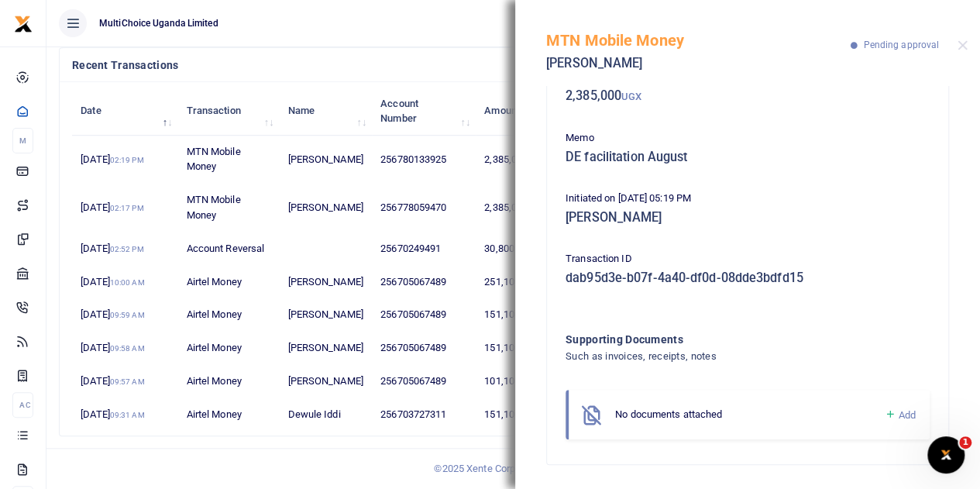  What do you see at coordinates (424, 111) in the screenshot?
I see `th: Account Number: activate to sort column ascending` at bounding box center [424, 111].